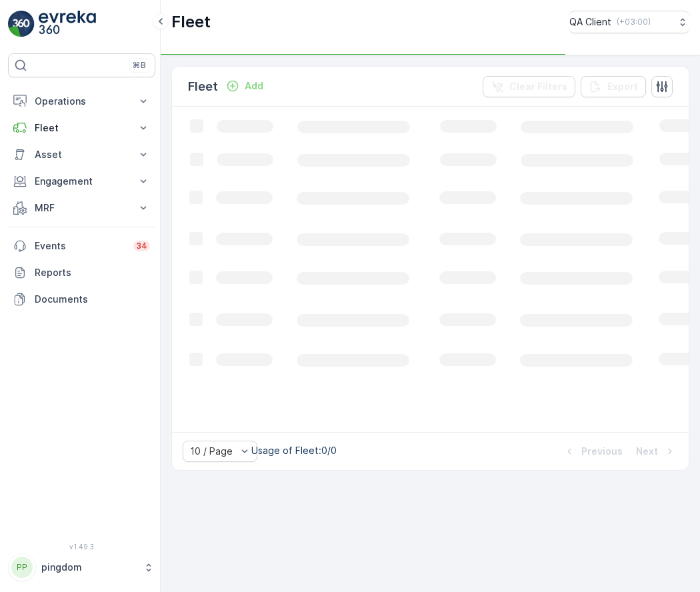  I want to click on p: 34, so click(141, 246).